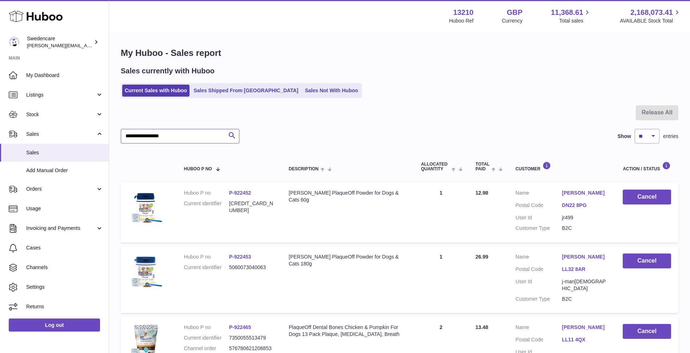  I want to click on a: P-922465, so click(240, 328).